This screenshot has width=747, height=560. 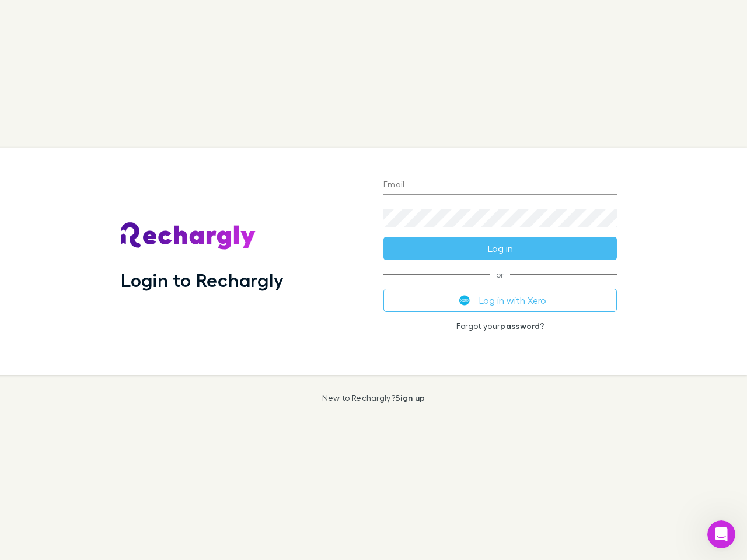 I want to click on button: Log in, so click(x=500, y=249).